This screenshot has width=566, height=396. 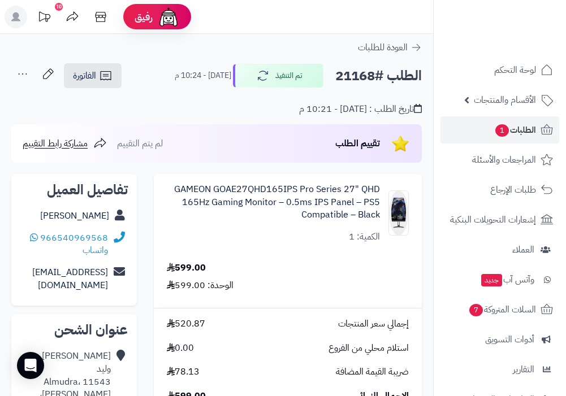 What do you see at coordinates (44, 18) in the screenshot?
I see `a: تحديثات المنصة` at bounding box center [44, 18].